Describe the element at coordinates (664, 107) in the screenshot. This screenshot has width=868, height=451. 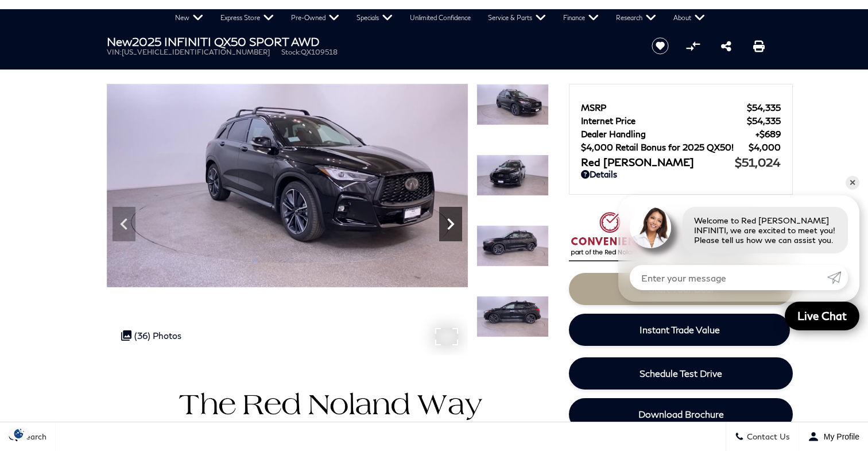
I see `span: MSRP` at that location.